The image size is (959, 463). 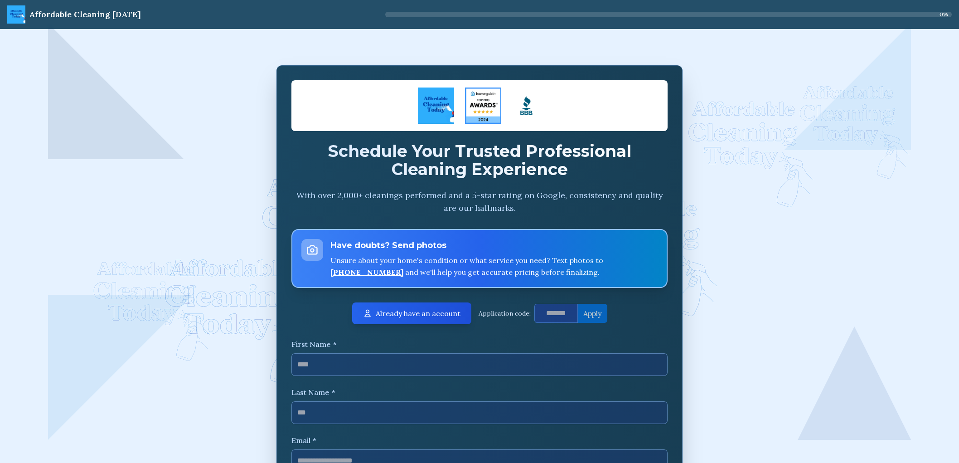 What do you see at coordinates (494, 266) in the screenshot?
I see `p: Unsure about your home's condition or what service you need? Text photos to and we'll help you ge...` at bounding box center [494, 266].